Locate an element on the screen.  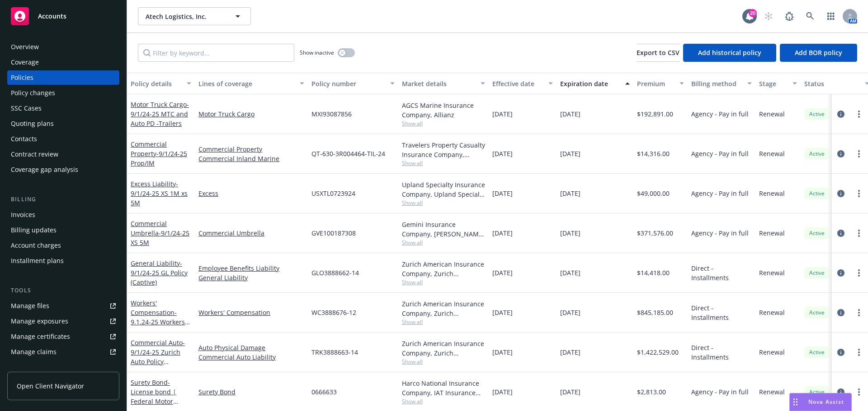
a: Manage exposures is located at coordinates (63, 322).